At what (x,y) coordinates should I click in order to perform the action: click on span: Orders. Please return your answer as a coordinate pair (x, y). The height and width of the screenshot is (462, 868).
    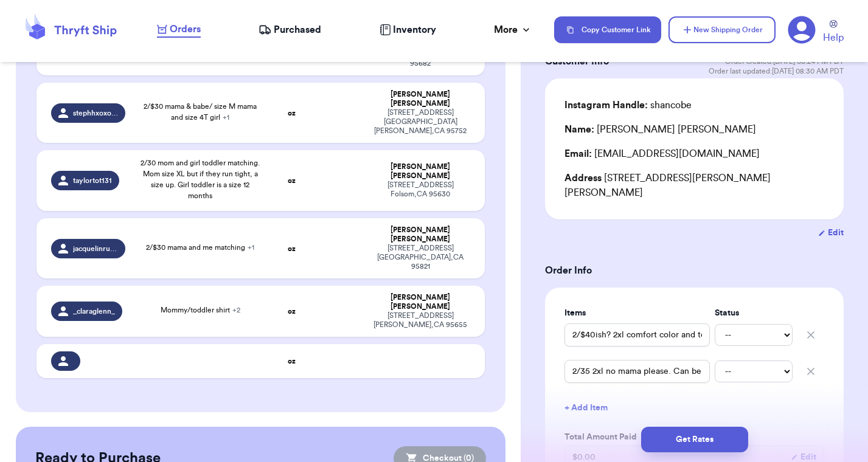
    Looking at the image, I should click on (185, 29).